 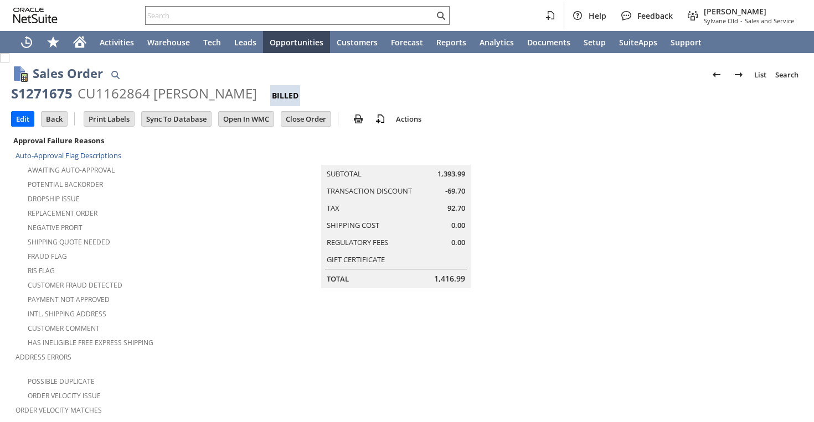 I want to click on a: Awaiting Auto-Approval, so click(x=71, y=170).